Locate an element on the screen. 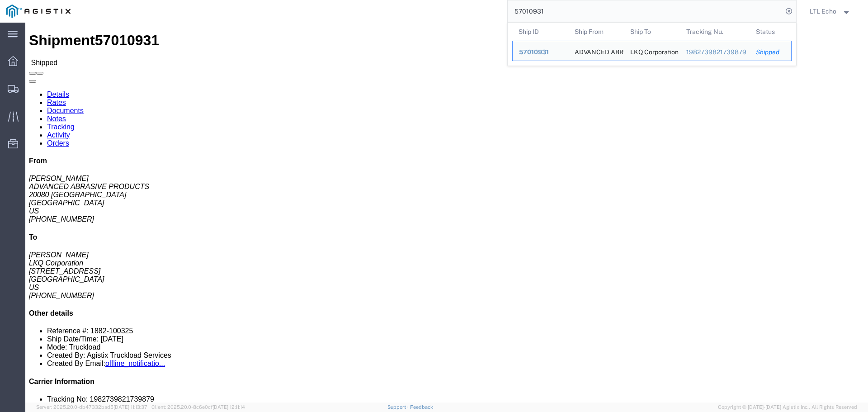 This screenshot has width=868, height=412. span: LTL Echo is located at coordinates (823, 11).